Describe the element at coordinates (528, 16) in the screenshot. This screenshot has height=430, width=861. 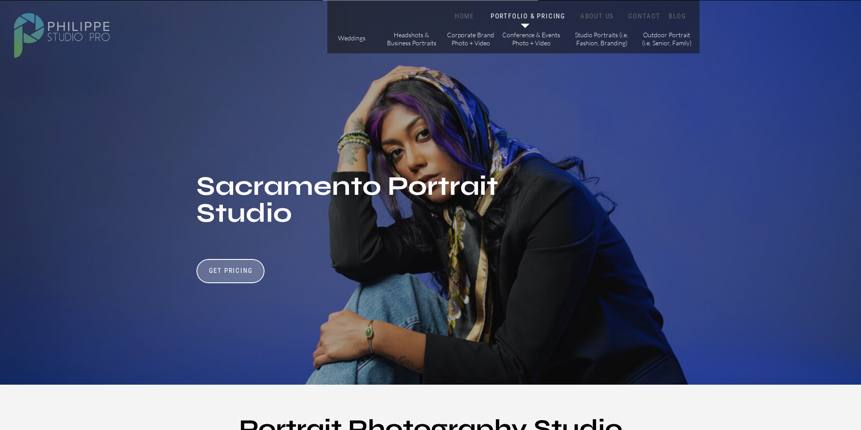
I see `a: PORTFOLIO & PRICING` at that location.